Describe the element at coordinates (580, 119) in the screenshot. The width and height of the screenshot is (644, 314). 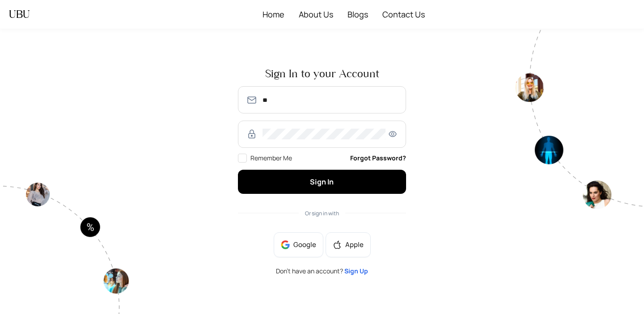
I see `img: authpagecirlce2-Tt0rwQ38.png` at that location.